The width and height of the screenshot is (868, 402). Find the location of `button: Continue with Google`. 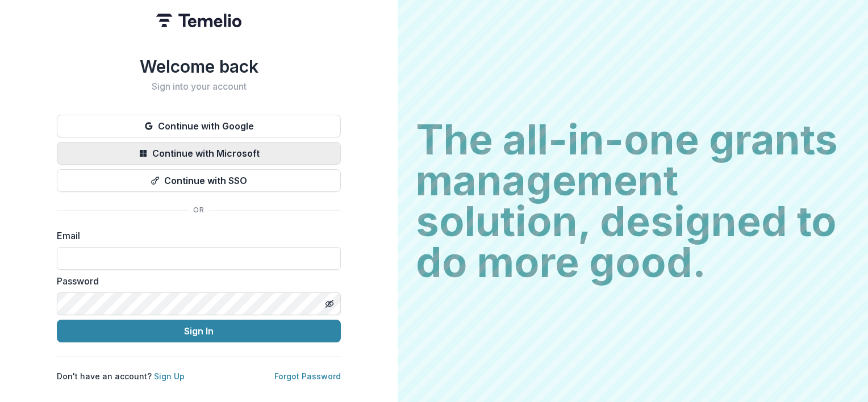

button: Continue with Google is located at coordinates (199, 126).